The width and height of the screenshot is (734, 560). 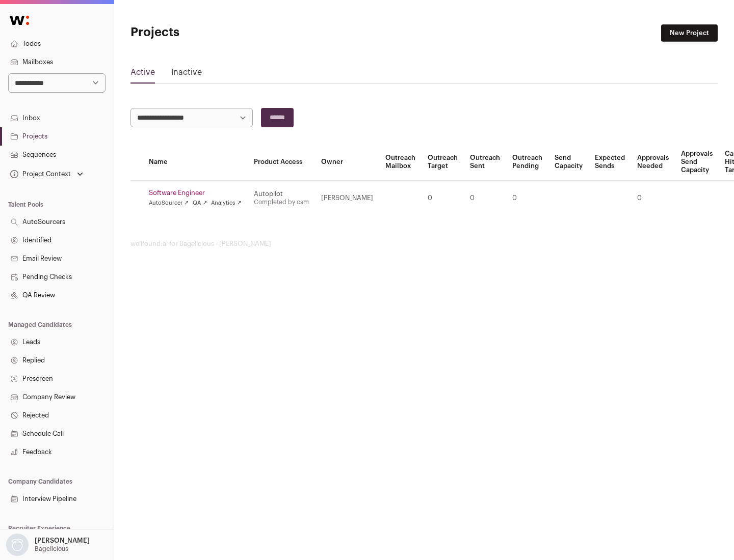 I want to click on a: Active, so click(x=142, y=75).